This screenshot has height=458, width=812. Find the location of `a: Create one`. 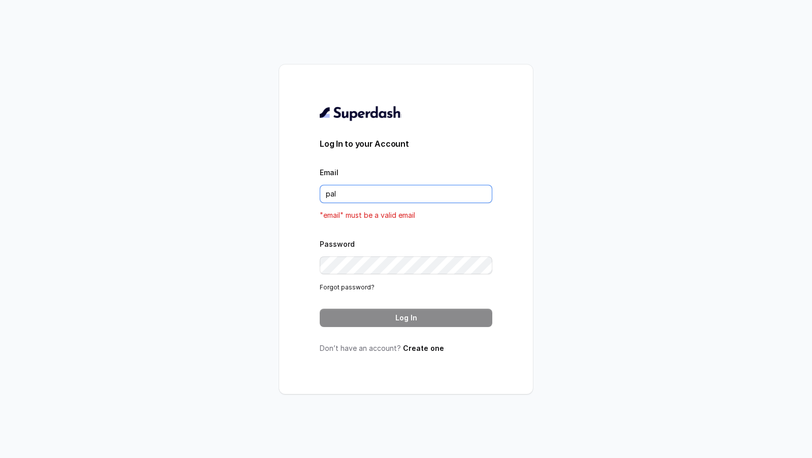

a: Create one is located at coordinates (423, 348).